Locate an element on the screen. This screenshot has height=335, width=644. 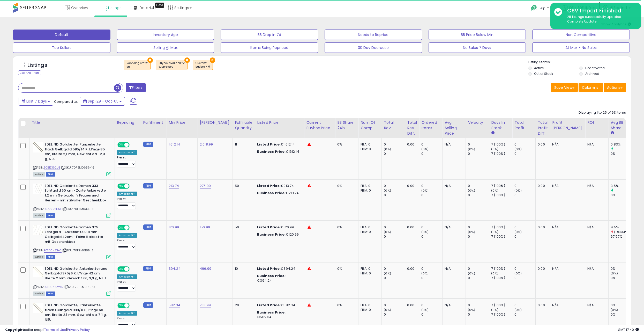
span: 2025-10-13 17:40 GMT is located at coordinates (628, 329).